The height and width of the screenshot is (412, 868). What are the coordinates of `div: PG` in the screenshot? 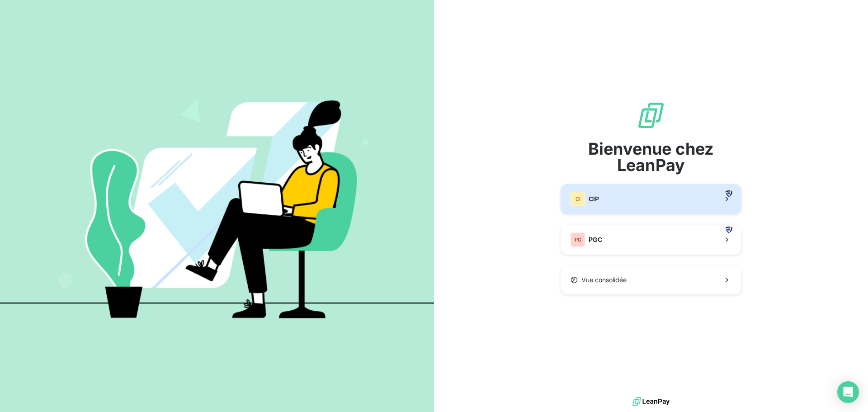 It's located at (578, 239).